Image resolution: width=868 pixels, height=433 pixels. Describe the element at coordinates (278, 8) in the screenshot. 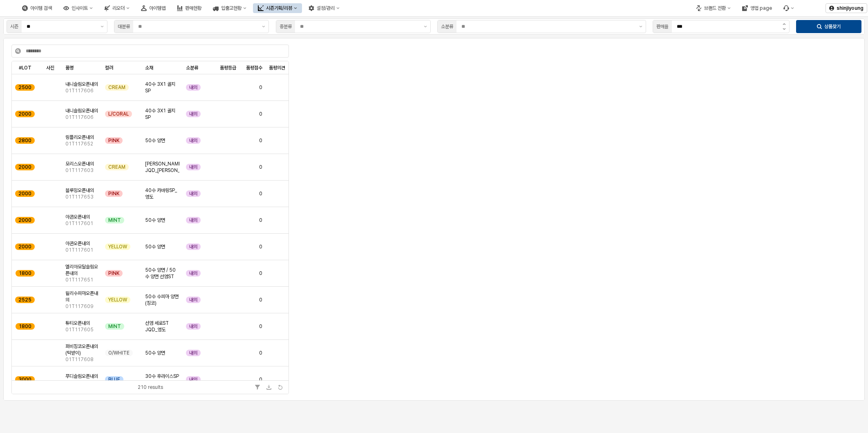

I see `button: 시즌기획/리뷰` at that location.